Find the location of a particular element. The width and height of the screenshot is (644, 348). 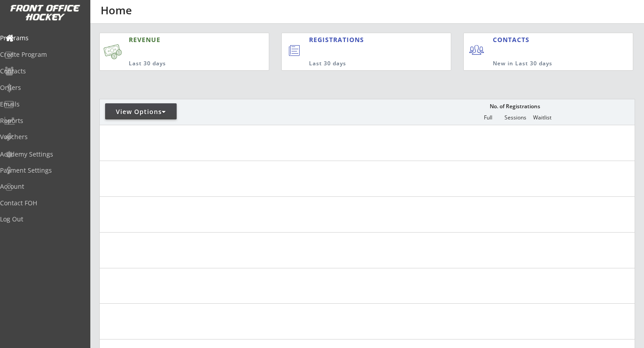

div: REVENUE is located at coordinates (178, 40).